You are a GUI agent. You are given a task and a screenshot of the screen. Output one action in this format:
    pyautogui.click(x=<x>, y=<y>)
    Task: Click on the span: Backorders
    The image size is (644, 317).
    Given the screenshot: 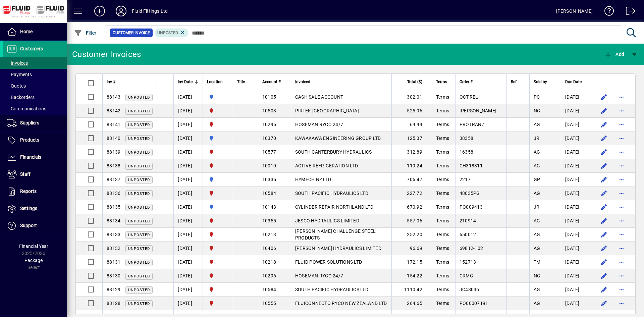 What is the action you would take?
    pyautogui.click(x=20, y=97)
    